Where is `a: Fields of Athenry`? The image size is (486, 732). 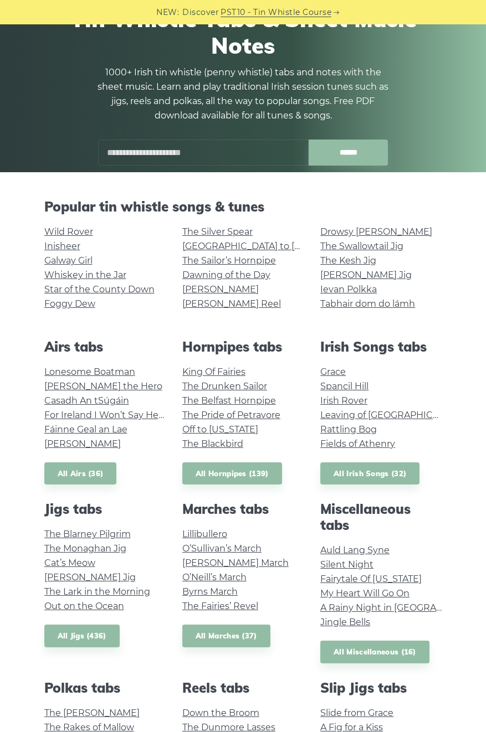 a: Fields of Athenry is located at coordinates (357, 444).